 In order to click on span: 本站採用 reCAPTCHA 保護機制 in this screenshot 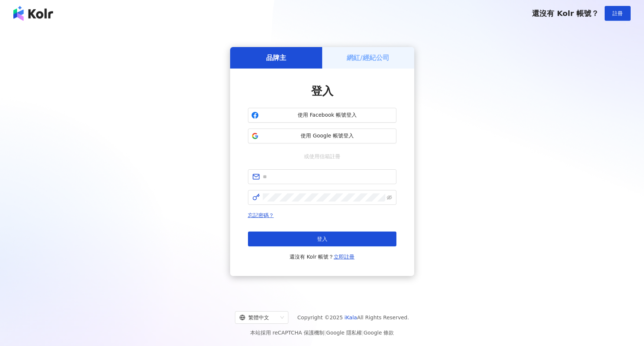, I will do `click(322, 333)`.